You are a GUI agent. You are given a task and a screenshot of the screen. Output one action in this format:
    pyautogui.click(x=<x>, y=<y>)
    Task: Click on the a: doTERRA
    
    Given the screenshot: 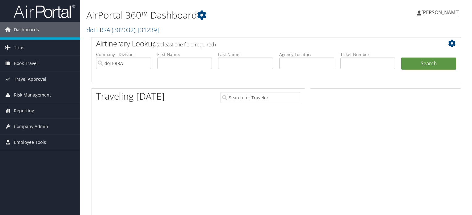 What is the action you would take?
    pyautogui.click(x=123, y=30)
    